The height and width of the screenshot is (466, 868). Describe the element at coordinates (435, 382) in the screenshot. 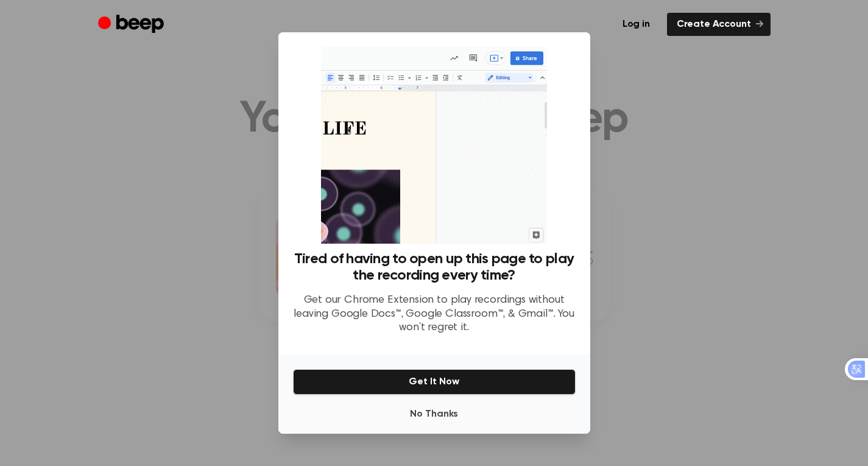

I see `button: Get It Now` at that location.